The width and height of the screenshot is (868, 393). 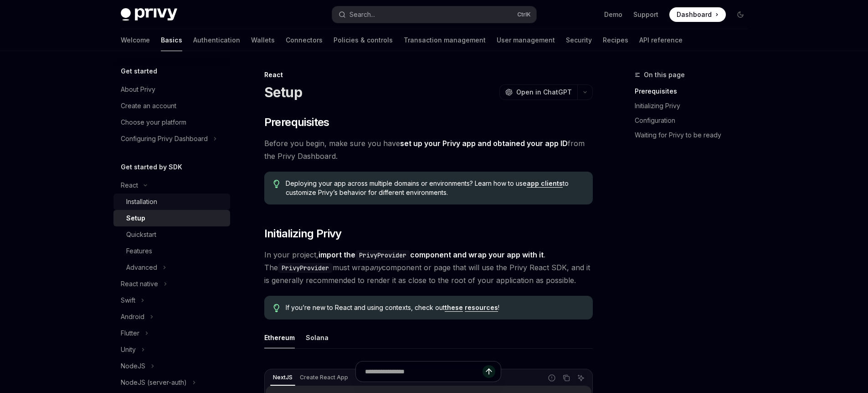 What do you see at coordinates (216, 40) in the screenshot?
I see `a: Authentication` at bounding box center [216, 40].